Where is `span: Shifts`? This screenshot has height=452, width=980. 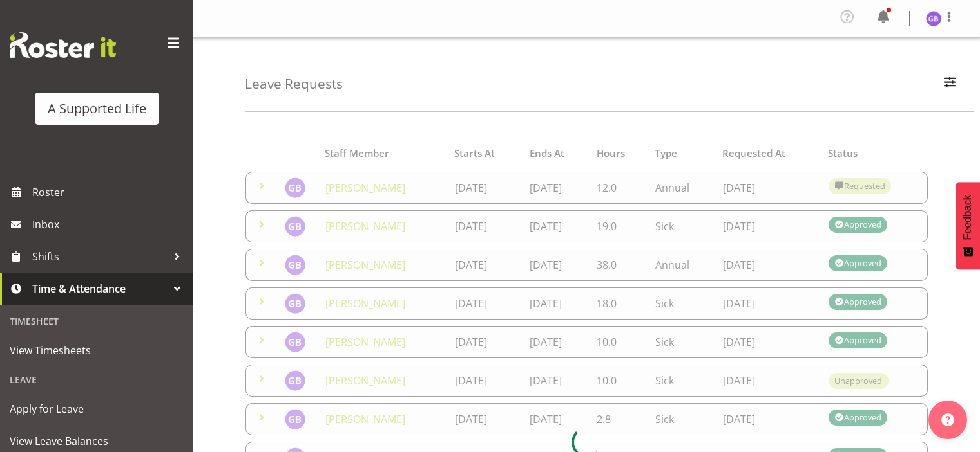
span: Shifts is located at coordinates (100, 257).